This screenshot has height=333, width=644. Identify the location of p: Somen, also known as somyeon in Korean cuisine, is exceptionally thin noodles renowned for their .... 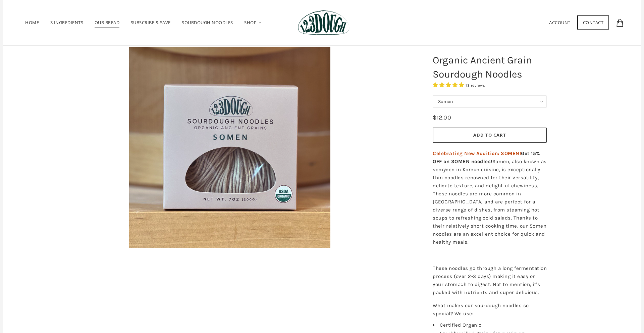
(490, 198).